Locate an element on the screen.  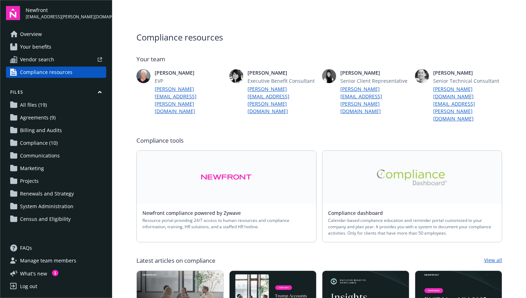
span: EVP is located at coordinates (189, 81).